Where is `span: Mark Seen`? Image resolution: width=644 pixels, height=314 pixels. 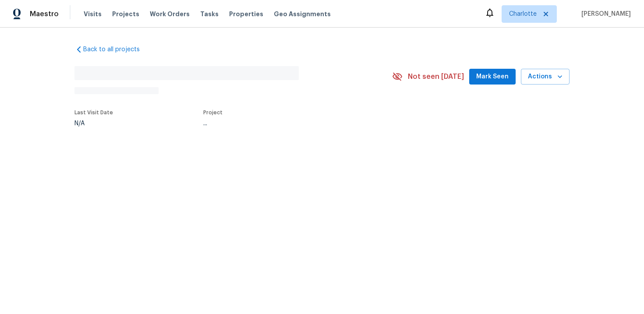 span: Mark Seen is located at coordinates (493, 77).